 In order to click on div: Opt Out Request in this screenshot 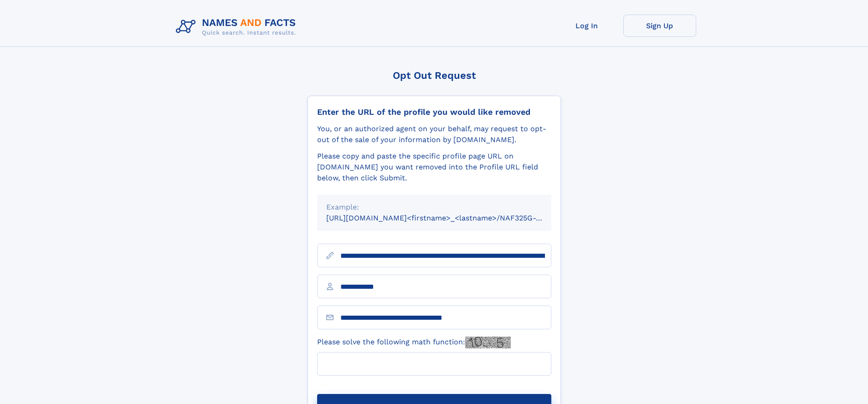, I will do `click(434, 75)`.